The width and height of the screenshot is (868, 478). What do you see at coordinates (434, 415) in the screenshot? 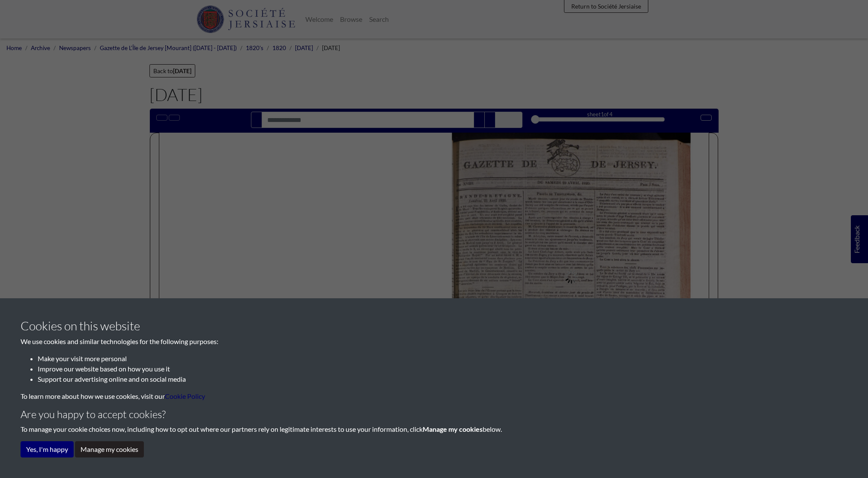
I see `h4: Are you happy to accept cookies?` at bounding box center [434, 415].